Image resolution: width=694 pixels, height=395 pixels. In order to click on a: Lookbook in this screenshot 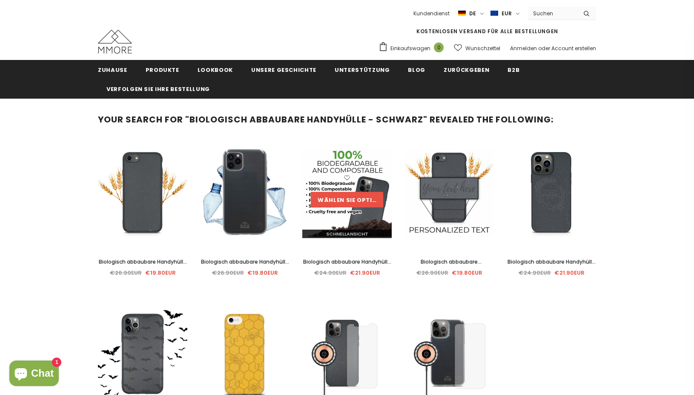, I will do `click(215, 69)`.